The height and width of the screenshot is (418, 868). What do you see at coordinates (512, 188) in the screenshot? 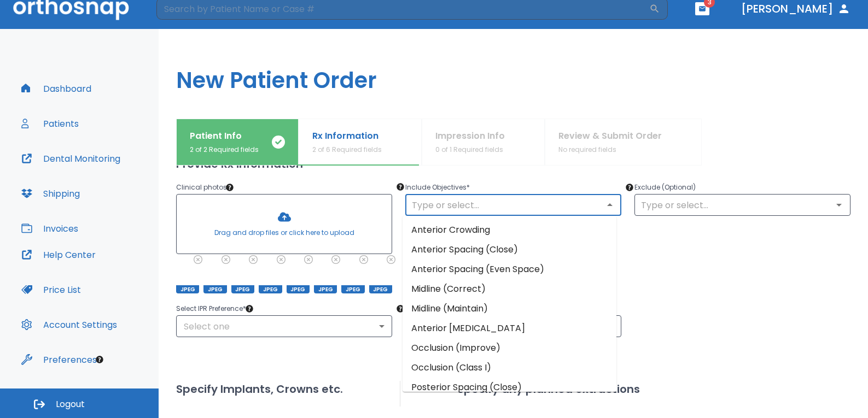
I see `p: Include Objectives *` at bounding box center [512, 188].